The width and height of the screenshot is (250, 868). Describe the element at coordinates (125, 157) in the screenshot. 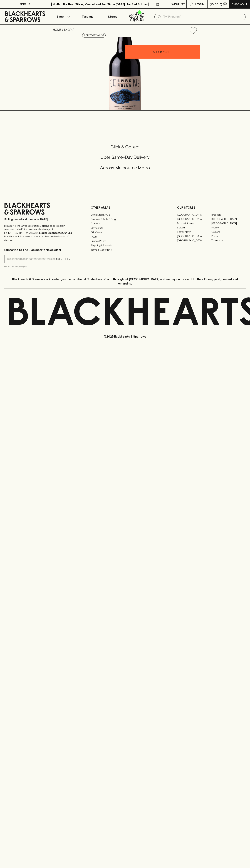

I see `h5: Uber Same-Day Delivery` at that location.